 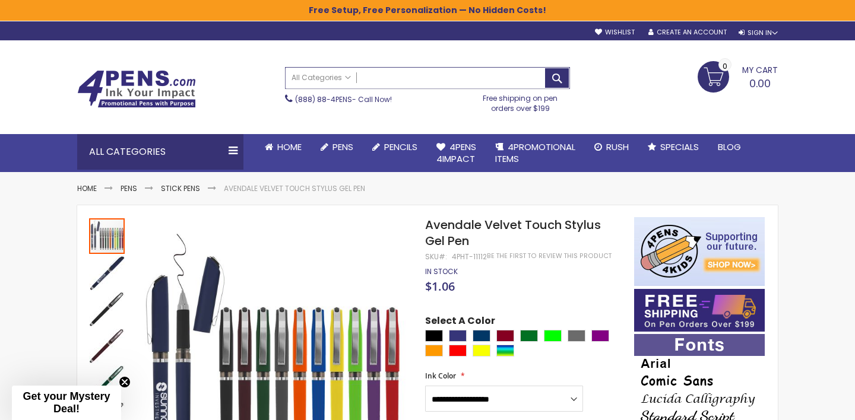 What do you see at coordinates (505, 336) in the screenshot?
I see `div: Burgundy` at bounding box center [505, 336].